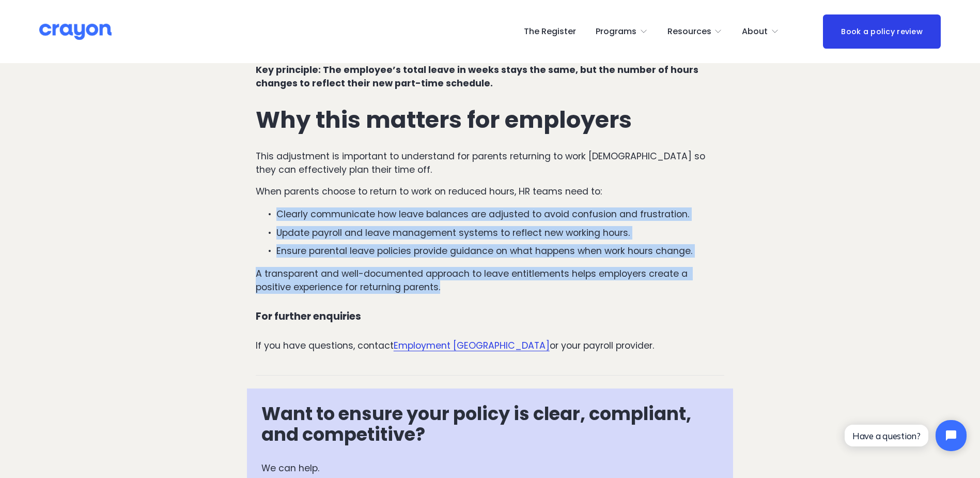 The image size is (980, 478). What do you see at coordinates (309, 316) in the screenshot?
I see `strong: For further enquiries` at bounding box center [309, 316].